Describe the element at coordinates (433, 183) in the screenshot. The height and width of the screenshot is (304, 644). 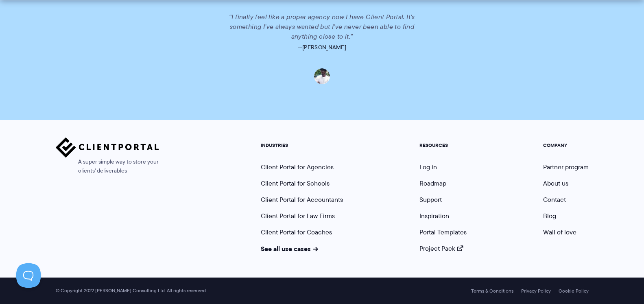
I see `a: Roadmap` at that location.